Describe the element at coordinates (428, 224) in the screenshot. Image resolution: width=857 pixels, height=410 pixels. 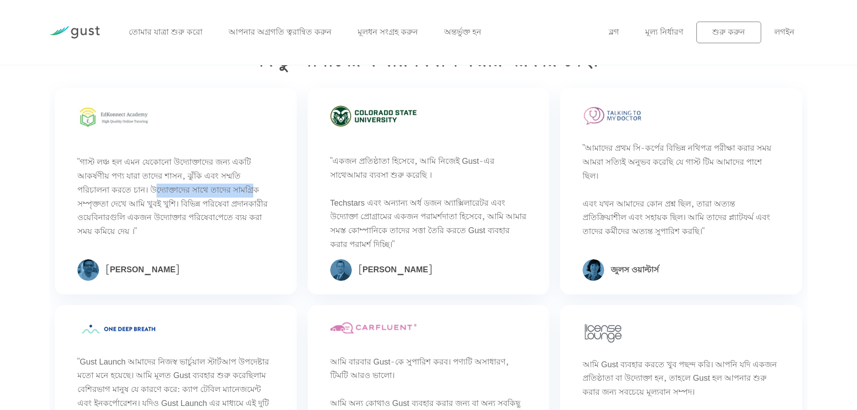
I see `font: Techstars এবং অন্যান্য অর্ধ ডজন অ্যাক্সিলারেটর এবং উদ্যোক্তা প্রোগ্রামের একজন পরামর্শদাতা হিসেবে,...` at that location.